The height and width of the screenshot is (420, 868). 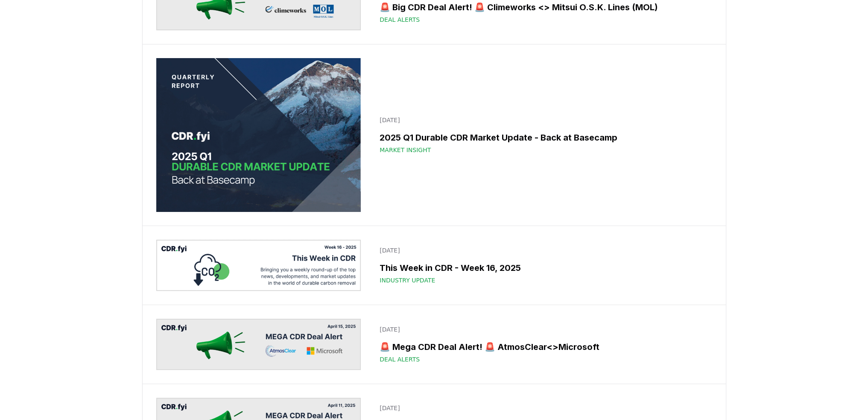 What do you see at coordinates (543, 7) in the screenshot?
I see `h3: 🚨 Big CDR Deal Alert! 🚨 Climeworks <> Mitsui O.S.K. Lines (MOL)` at bounding box center [543, 7].